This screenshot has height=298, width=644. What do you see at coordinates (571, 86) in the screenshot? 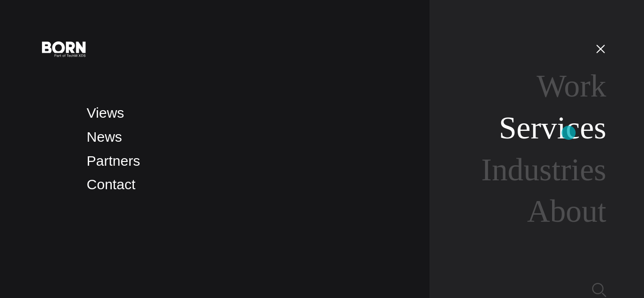
I see `a: Work` at bounding box center [571, 86].